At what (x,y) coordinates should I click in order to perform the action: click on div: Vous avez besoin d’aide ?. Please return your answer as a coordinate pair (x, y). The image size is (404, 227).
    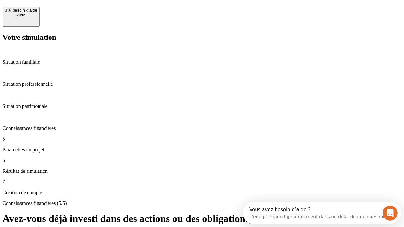
    Looking at the image, I should click on (81, 8).